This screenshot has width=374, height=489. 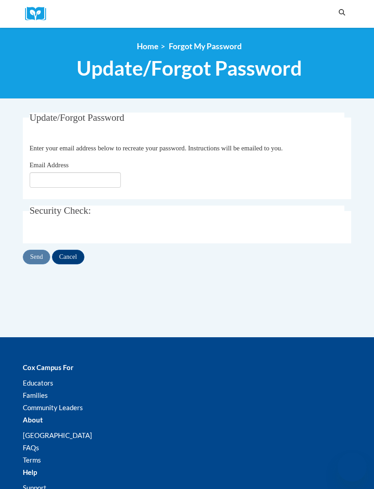 I want to click on span: Forgot My Password, so click(x=205, y=46).